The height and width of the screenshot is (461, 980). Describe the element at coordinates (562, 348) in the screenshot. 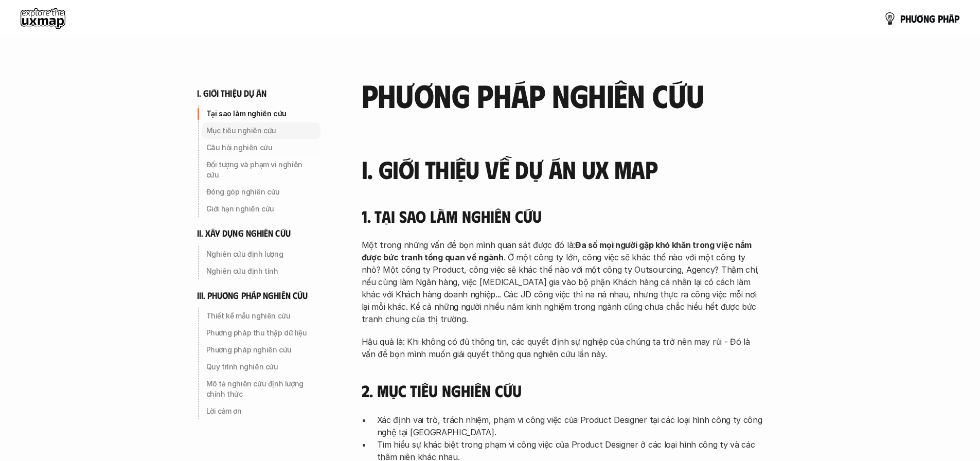

I see `p: Hậu quả là: Khi không có đủ thông tin, các quyết định sự nghiệp của chúng ta trở nên may rủi - Đó...` at that location.